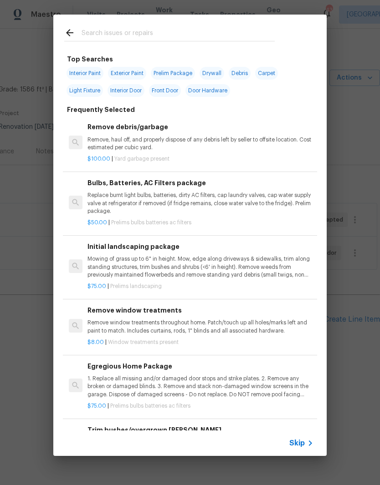 This screenshot has width=380, height=485. I want to click on p: 1. Replace all missing and/or damaged door stops and strike plates. 2. Remove any broken or damag..., so click(200, 387).